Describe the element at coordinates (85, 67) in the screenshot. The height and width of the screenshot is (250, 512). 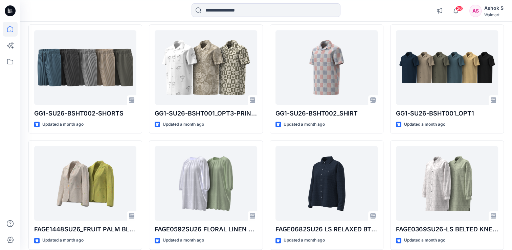
I see `a: GG1-SU26-BSHT002-SHORTS` at that location.